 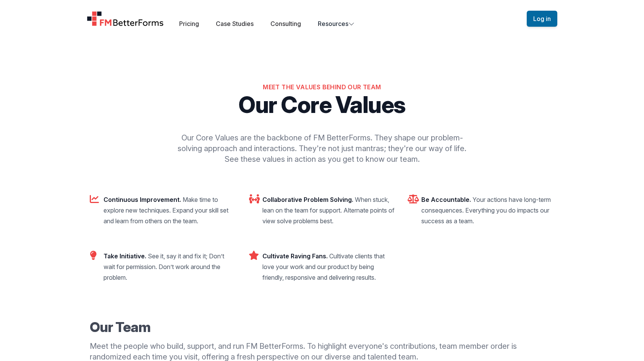 What do you see at coordinates (322, 327) in the screenshot?
I see `h2: Our Team` at bounding box center [322, 327].